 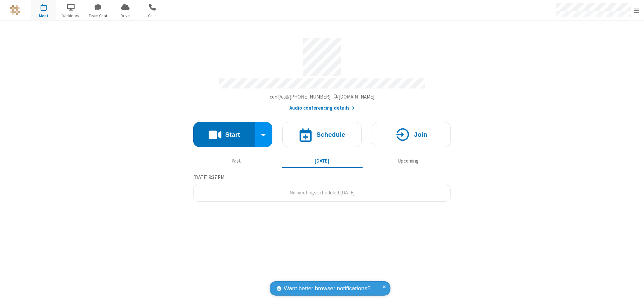 I want to click on span: Meet, so click(x=44, y=15).